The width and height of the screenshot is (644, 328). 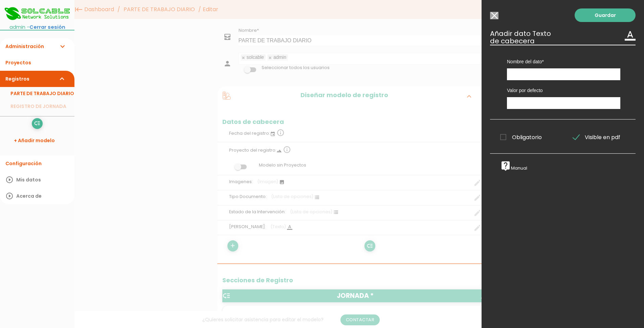 What do you see at coordinates (605, 15) in the screenshot?
I see `a: Guardar` at bounding box center [605, 15].